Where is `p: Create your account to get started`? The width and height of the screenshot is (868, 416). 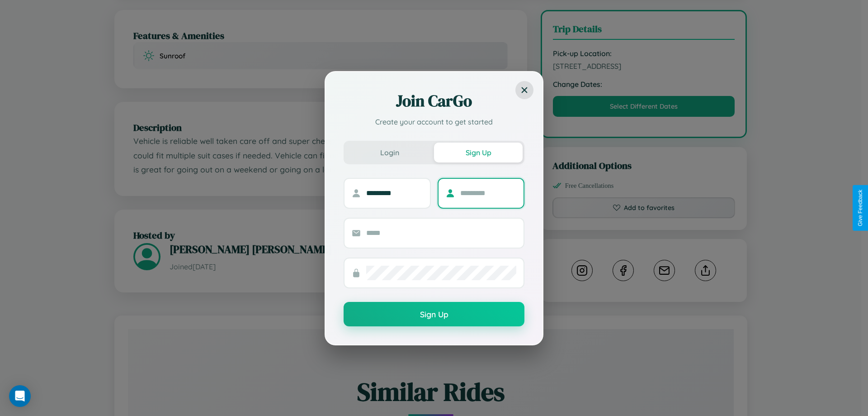 p: Create your account to get started is located at coordinates (434, 122).